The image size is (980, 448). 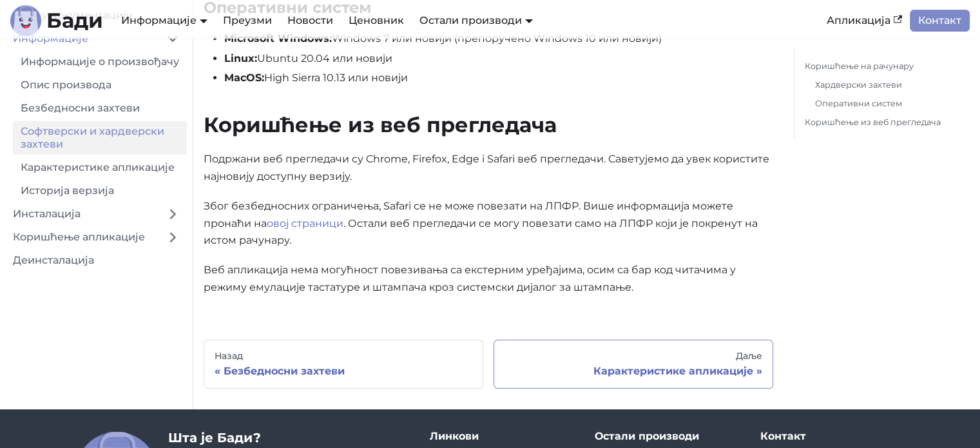 I want to click on img: Лого, so click(x=26, y=20).